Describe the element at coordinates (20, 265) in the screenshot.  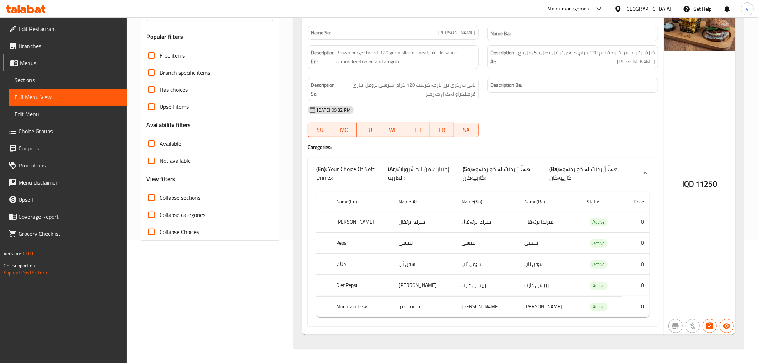
I see `span: Get support on:` at that location.